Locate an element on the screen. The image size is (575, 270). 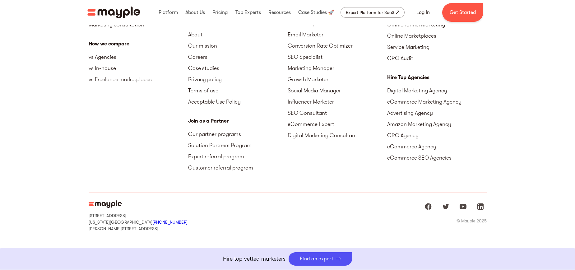
a: Marketing Manager is located at coordinates (337, 68).